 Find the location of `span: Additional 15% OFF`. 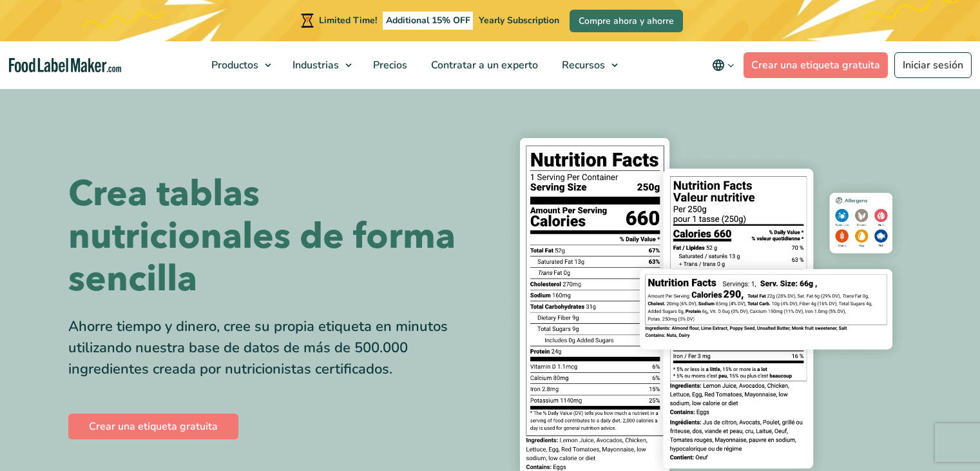

span: Additional 15% OFF is located at coordinates (428, 21).